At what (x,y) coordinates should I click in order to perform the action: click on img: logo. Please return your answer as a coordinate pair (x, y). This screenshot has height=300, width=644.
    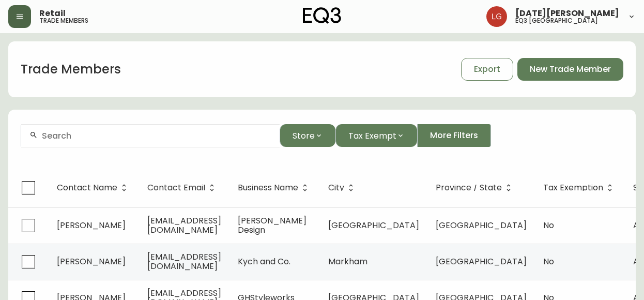
    Looking at the image, I should click on (322, 15).